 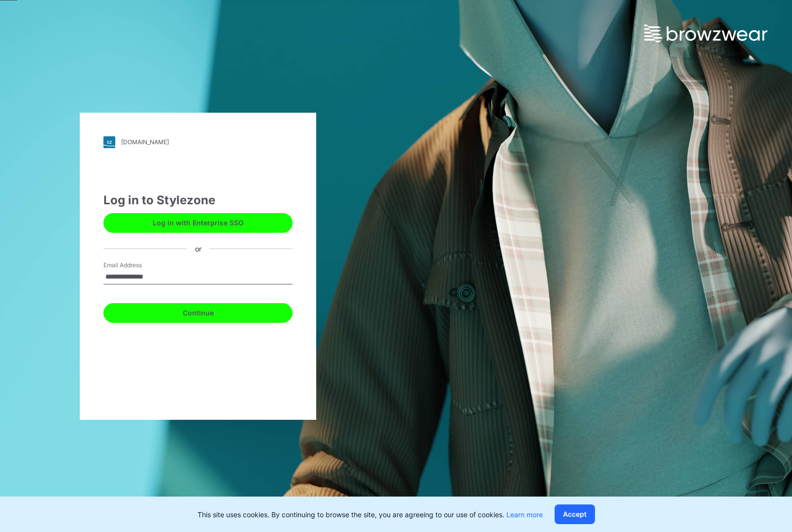 What do you see at coordinates (198, 200) in the screenshot?
I see `div: Log in to Stylezone` at bounding box center [198, 200].